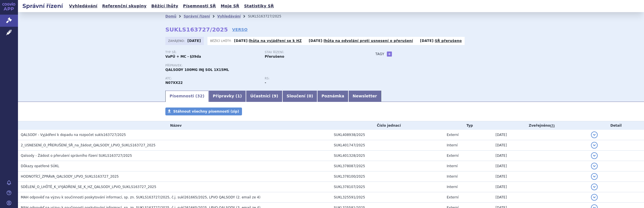 The image size is (644, 208). Describe the element at coordinates (264, 96) in the screenshot. I see `a: Účastníci (9)` at that location.